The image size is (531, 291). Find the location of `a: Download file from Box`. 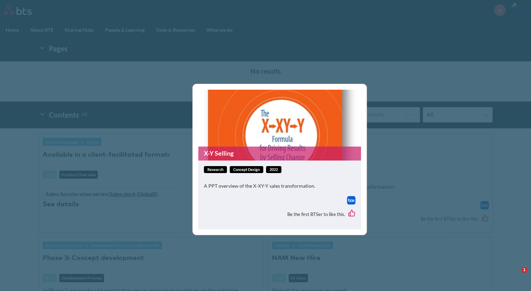

a: Download file from Box is located at coordinates (351, 200).